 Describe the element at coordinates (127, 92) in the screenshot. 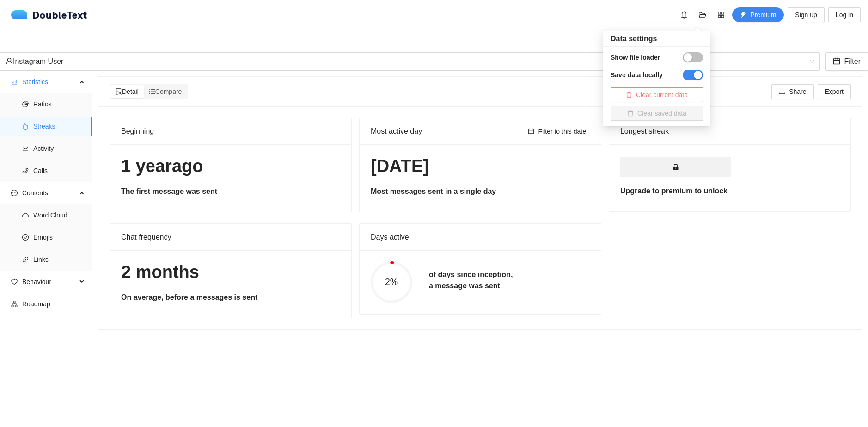

I see `span: Detail` at that location.